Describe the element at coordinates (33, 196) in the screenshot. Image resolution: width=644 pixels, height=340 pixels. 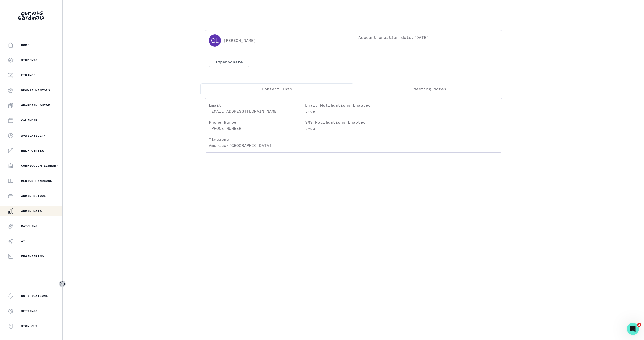
I see `p: Admin Retool` at that location.